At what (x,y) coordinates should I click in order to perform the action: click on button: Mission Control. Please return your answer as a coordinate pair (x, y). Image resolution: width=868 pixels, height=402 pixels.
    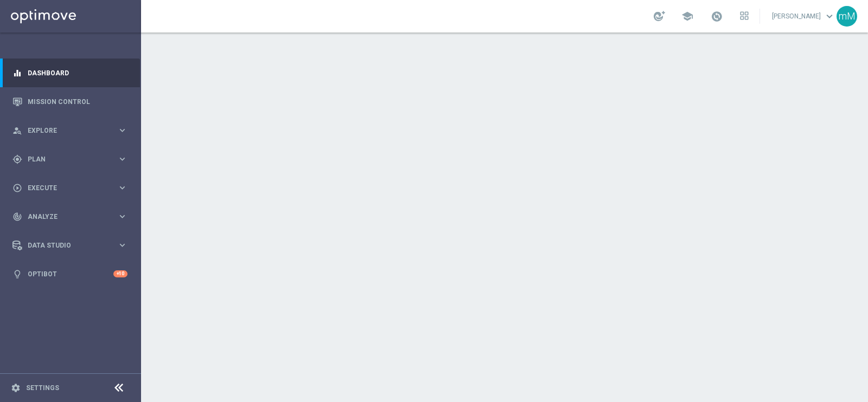
    Looking at the image, I should click on (70, 102).